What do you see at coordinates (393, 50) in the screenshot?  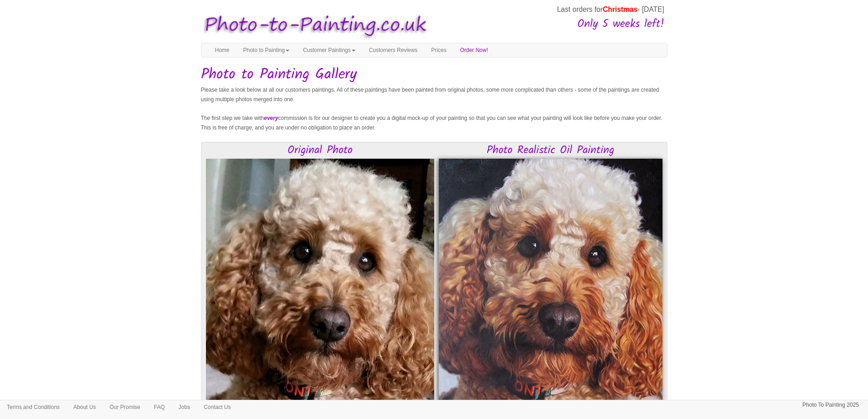 I see `a: Customers Reviews` at bounding box center [393, 50].